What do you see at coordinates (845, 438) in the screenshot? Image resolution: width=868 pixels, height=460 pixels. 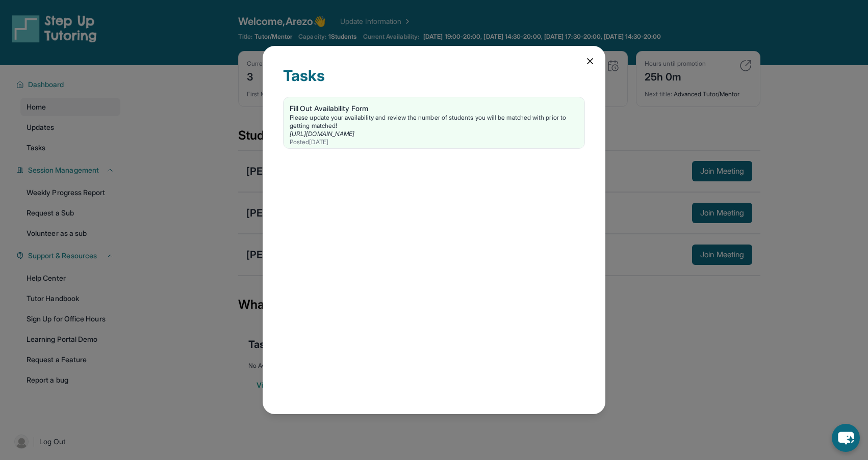 I see `button: chat-button` at bounding box center [845, 438].